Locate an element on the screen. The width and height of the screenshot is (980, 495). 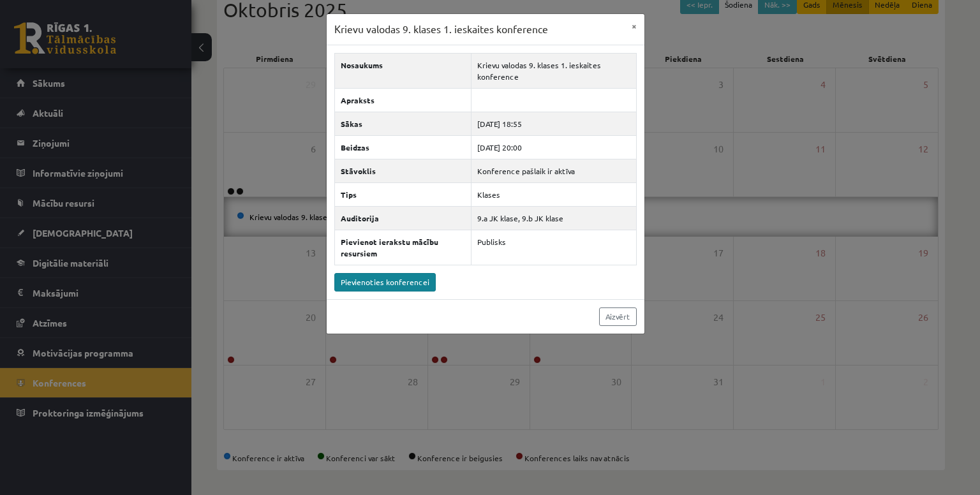
th: Auditorija is located at coordinates (403, 218).